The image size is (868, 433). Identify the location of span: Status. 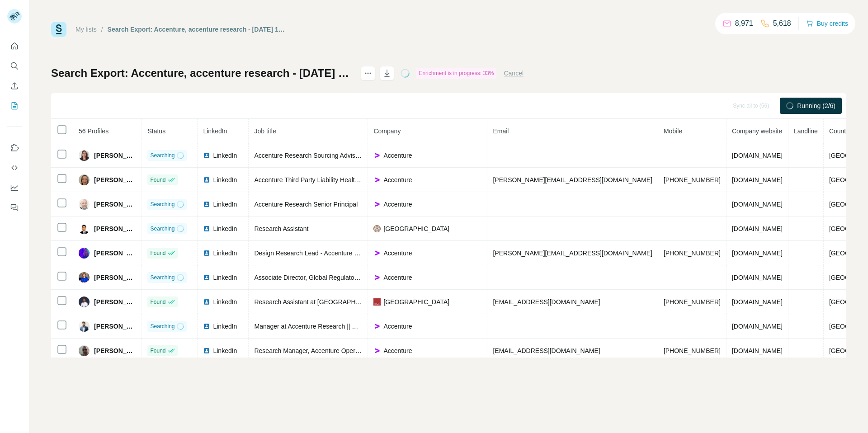
(156, 131).